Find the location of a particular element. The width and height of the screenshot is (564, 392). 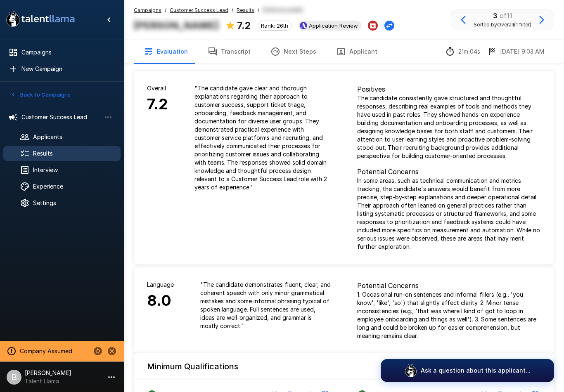

button: Change Stage is located at coordinates (390, 25).